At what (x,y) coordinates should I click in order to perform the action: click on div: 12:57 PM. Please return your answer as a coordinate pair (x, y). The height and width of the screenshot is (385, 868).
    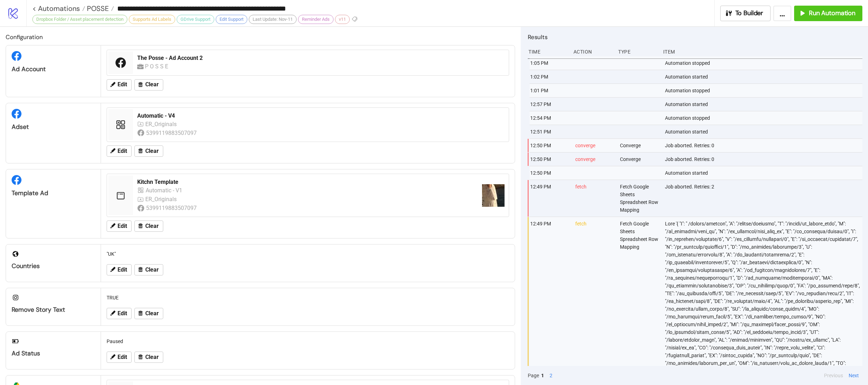
    Looking at the image, I should click on (550, 104).